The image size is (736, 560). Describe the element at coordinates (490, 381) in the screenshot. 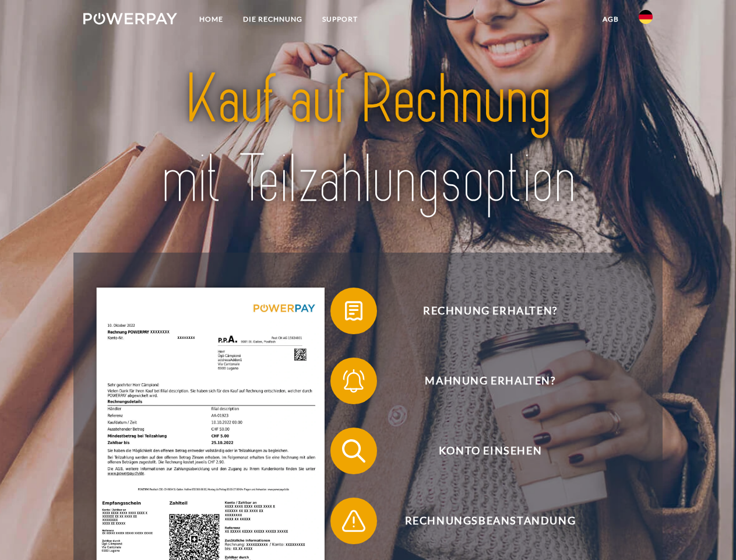

I see `span: Mahnung erhalten?` at that location.